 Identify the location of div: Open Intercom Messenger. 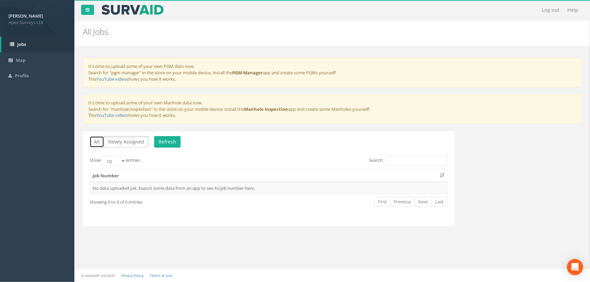
(575, 268).